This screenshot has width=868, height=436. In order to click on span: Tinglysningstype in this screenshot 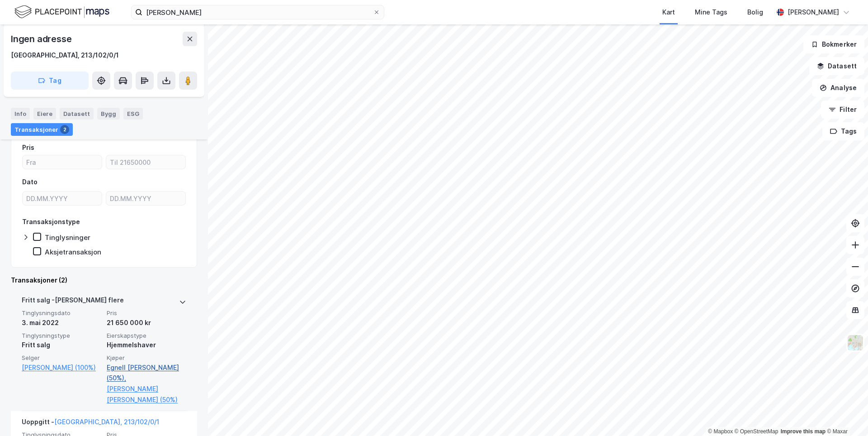, I will do `click(61, 335)`.